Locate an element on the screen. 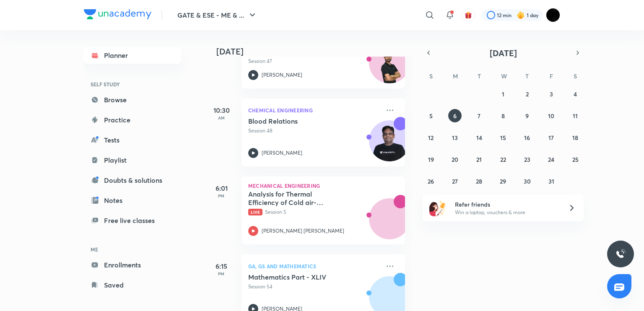 The width and height of the screenshot is (644, 311). p: Win a laptop, vouchers & more is located at coordinates (507, 212).